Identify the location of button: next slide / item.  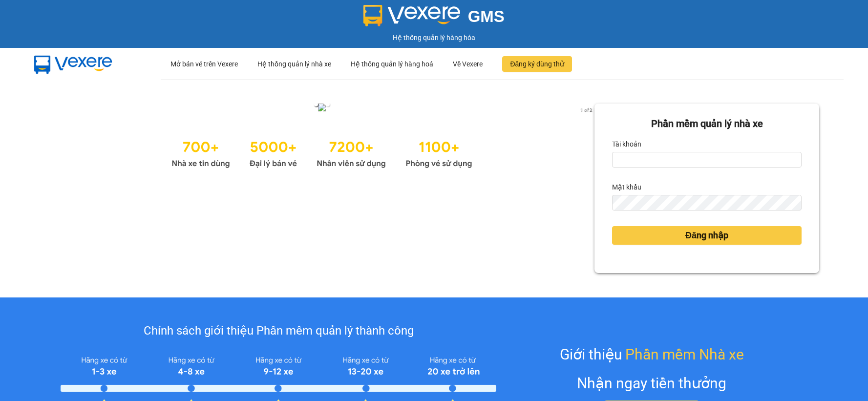
(587, 109).